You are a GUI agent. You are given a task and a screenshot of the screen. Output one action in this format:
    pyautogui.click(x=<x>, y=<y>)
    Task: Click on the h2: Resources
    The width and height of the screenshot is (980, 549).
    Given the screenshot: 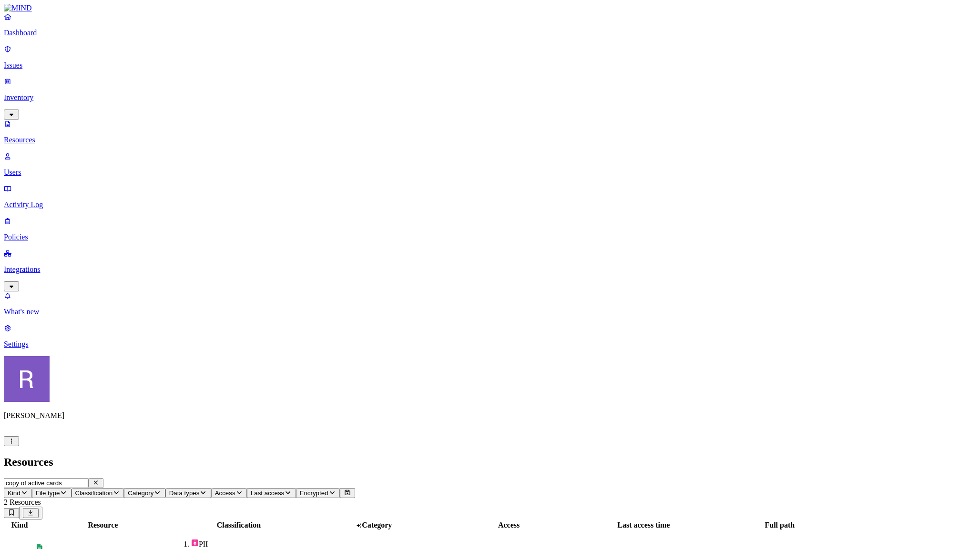 What is the action you would take?
    pyautogui.click(x=490, y=462)
    